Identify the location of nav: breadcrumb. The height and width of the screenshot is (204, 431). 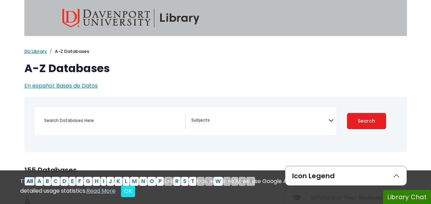
(216, 51).